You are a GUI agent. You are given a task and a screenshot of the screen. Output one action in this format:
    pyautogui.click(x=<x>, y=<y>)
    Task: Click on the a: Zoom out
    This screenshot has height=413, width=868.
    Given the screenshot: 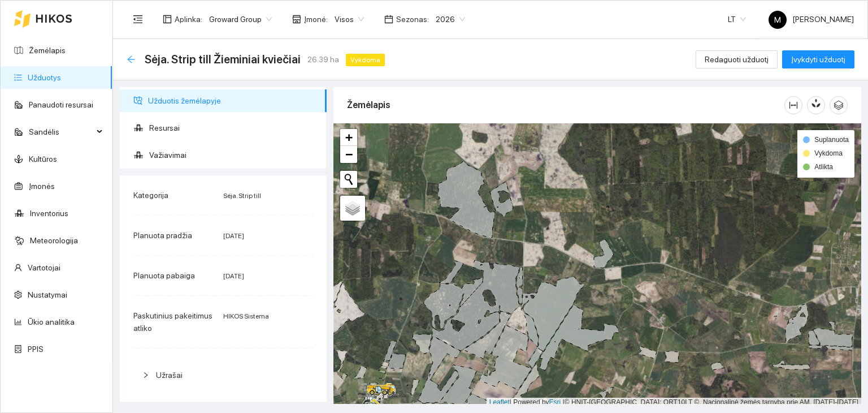 What is the action you would take?
    pyautogui.click(x=349, y=154)
    